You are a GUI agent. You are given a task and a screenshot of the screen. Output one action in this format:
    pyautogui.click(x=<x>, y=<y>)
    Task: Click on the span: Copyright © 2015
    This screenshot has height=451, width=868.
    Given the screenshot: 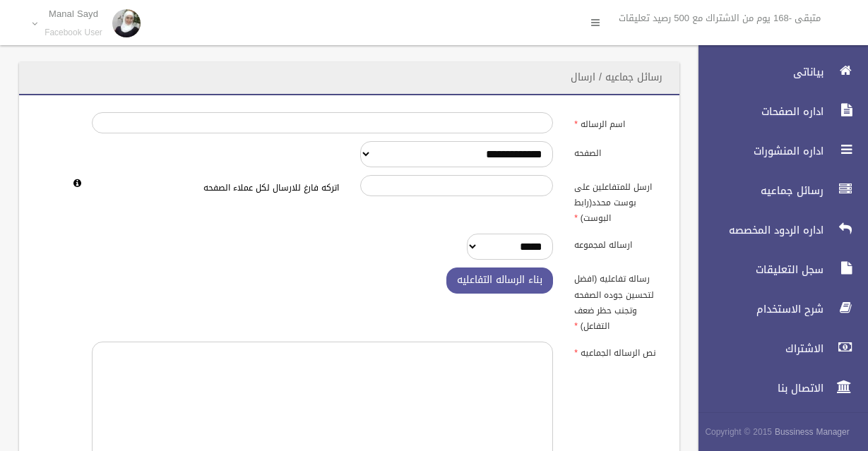 What is the action you would take?
    pyautogui.click(x=738, y=432)
    